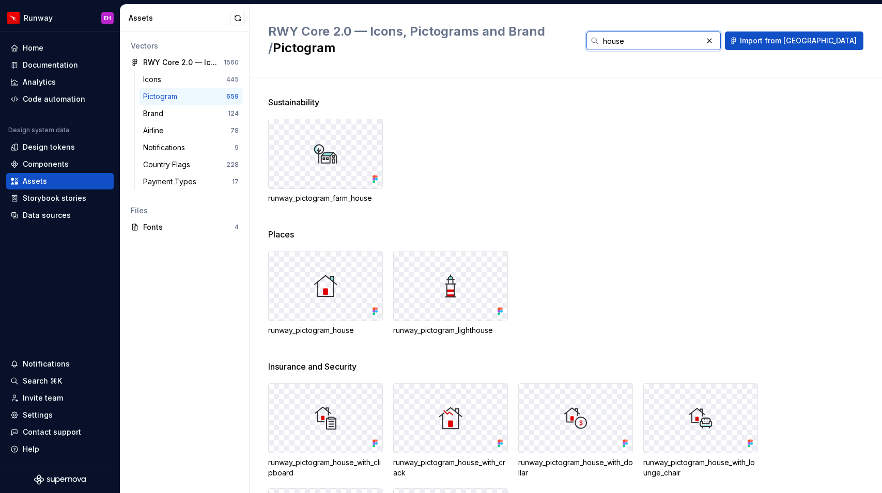 The width and height of the screenshot is (882, 493). Describe the element at coordinates (184, 211) in the screenshot. I see `div: Files` at that location.